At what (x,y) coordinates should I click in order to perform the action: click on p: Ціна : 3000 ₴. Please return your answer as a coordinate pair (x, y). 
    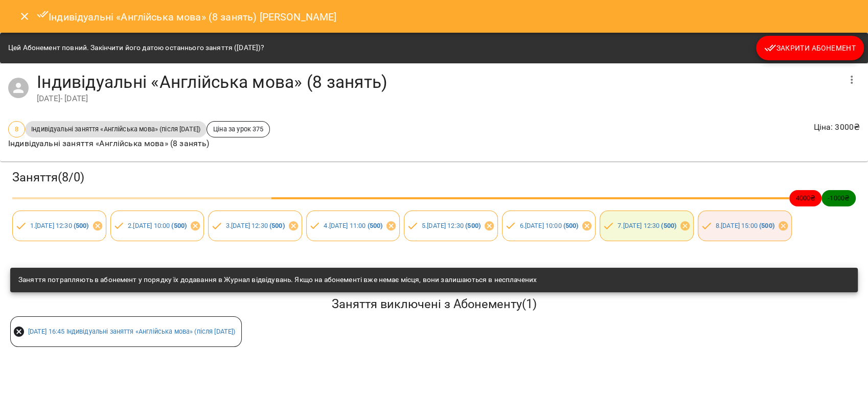
    Looking at the image, I should click on (836, 127).